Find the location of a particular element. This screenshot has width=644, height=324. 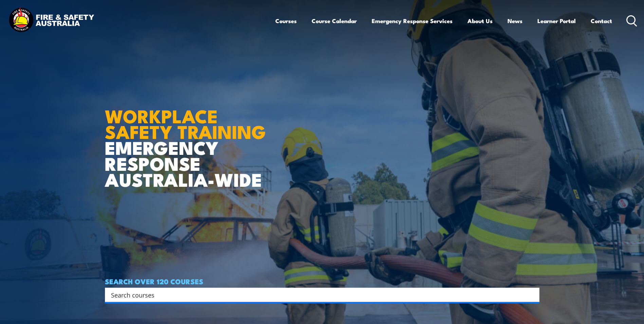

a: Learner Portal is located at coordinates (556, 20).